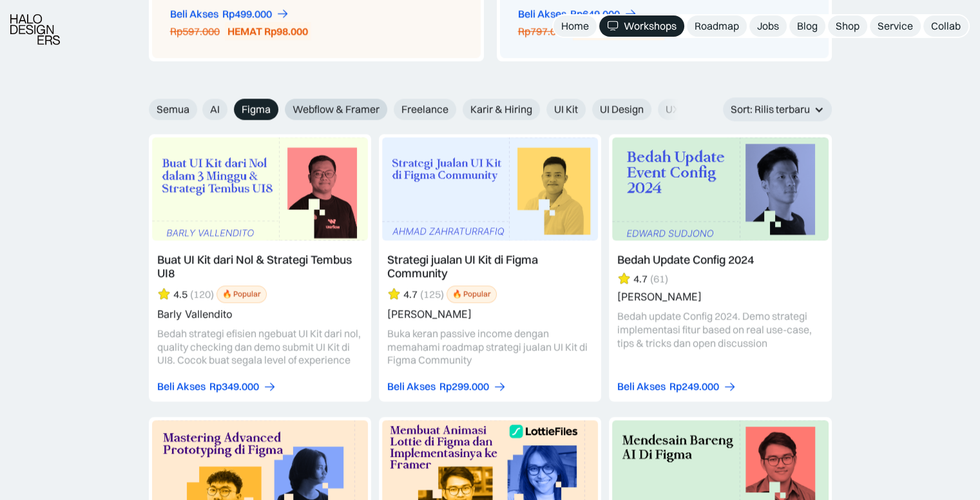 The image size is (980, 500). What do you see at coordinates (676, 386) in the screenshot?
I see `a: Beli AksesRp249.000` at bounding box center [676, 386].